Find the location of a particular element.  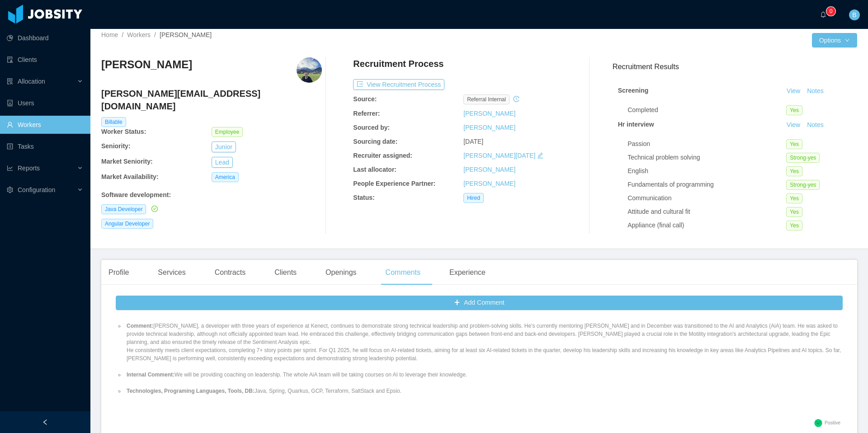

i: icon: solution is located at coordinates (10, 82).